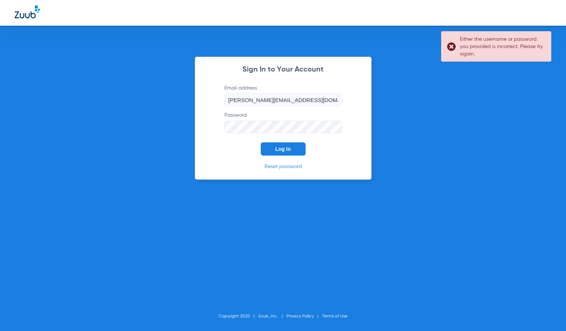  Describe the element at coordinates (283, 70) in the screenshot. I see `h2: Sign In to Your Account` at that location.